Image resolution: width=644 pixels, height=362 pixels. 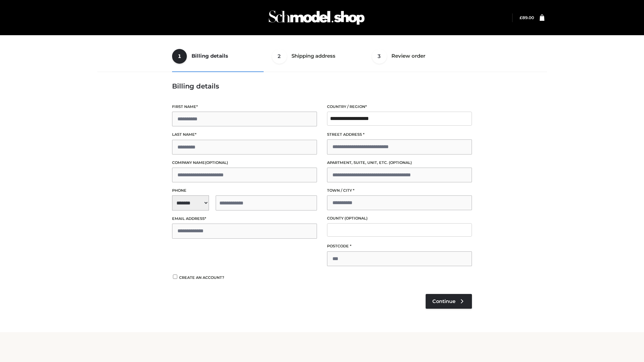 I want to click on label: Country / Region, so click(x=400, y=107).